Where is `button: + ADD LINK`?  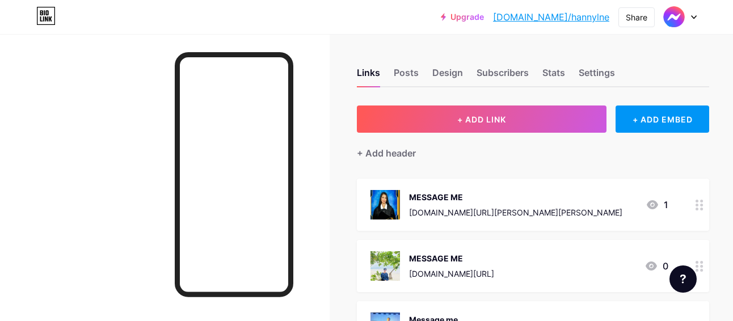 button: + ADD LINK is located at coordinates (482, 119).